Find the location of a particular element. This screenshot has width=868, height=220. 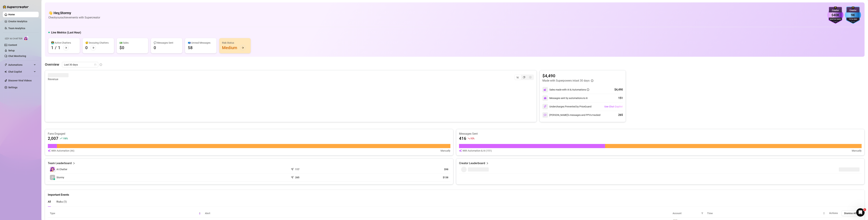

div: Undercharges Prevented by PriceGuard is located at coordinates (567, 107).